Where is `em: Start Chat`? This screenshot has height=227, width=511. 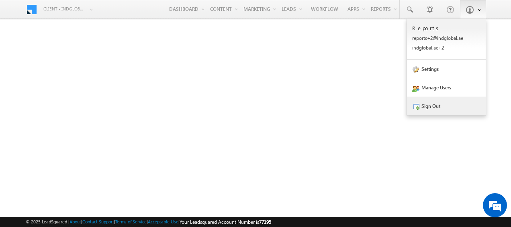
em: Start Chat is located at coordinates (127, 179).